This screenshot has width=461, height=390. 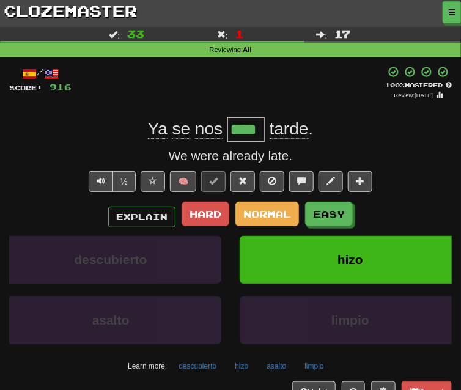 I want to click on span: Normal, so click(x=267, y=213).